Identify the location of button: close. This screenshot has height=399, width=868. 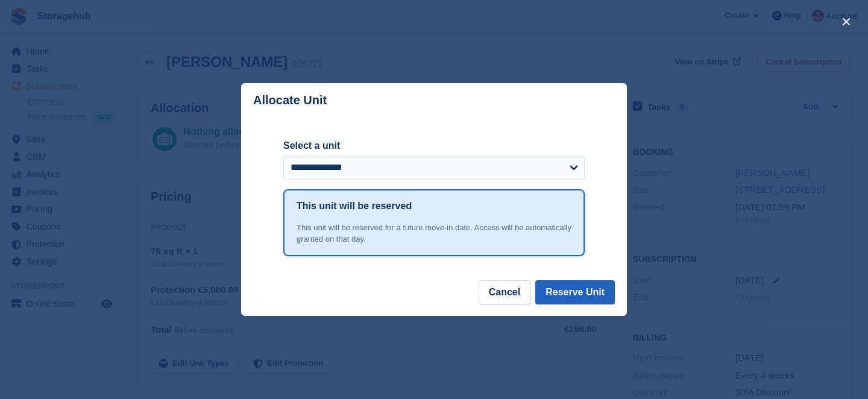
(846, 22).